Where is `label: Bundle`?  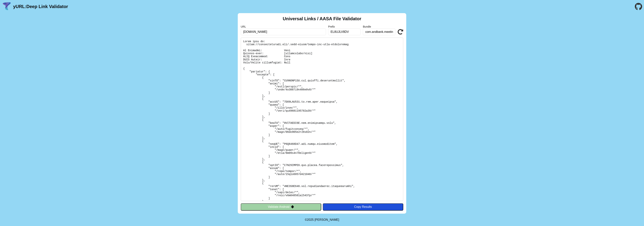
label: Bundle is located at coordinates (379, 27).